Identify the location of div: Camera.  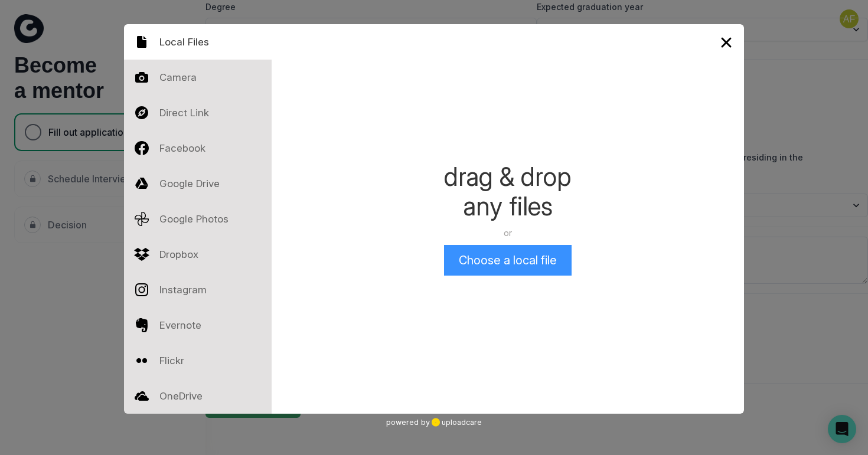
(198, 78).